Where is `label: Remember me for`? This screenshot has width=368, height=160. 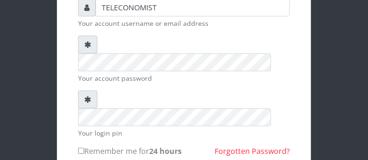 label: Remember me for is located at coordinates (130, 152).